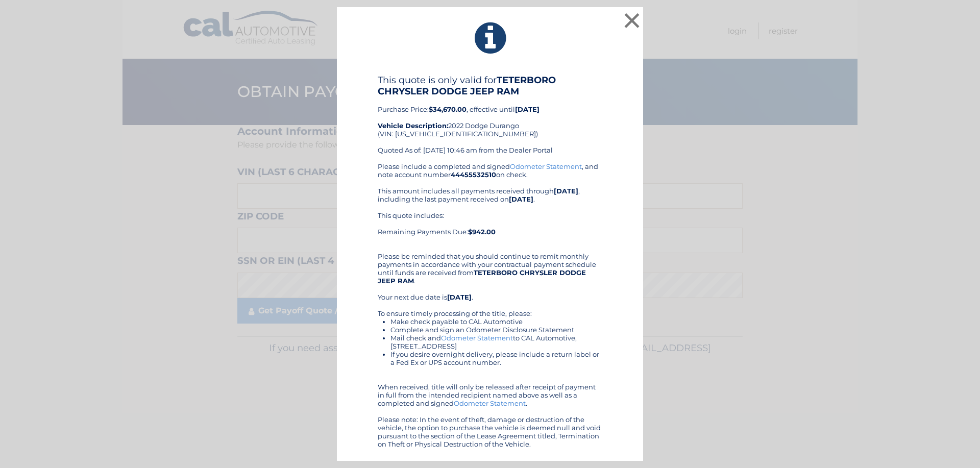 Image resolution: width=980 pixels, height=468 pixels. Describe the element at coordinates (413, 125) in the screenshot. I see `strong: Vehicle Description:` at that location.